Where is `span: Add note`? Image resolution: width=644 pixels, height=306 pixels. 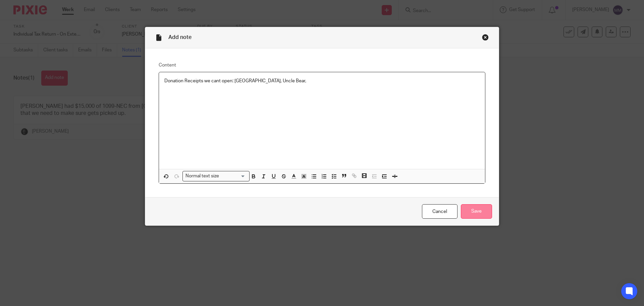
span: Add note is located at coordinates (180, 37).